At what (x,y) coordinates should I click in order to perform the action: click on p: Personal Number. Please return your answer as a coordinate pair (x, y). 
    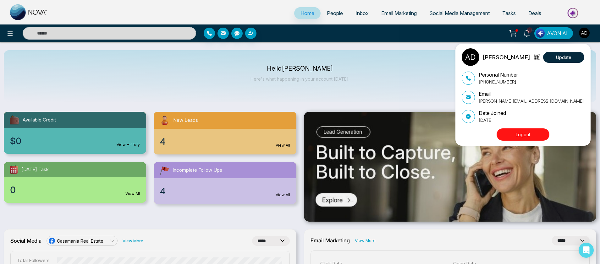
    Looking at the image, I should click on (498, 75).